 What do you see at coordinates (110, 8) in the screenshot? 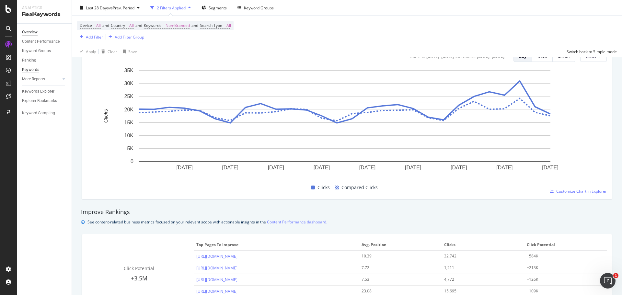
I see `button: Last 28 DaysvsPrev. Period` at bounding box center [110, 8].